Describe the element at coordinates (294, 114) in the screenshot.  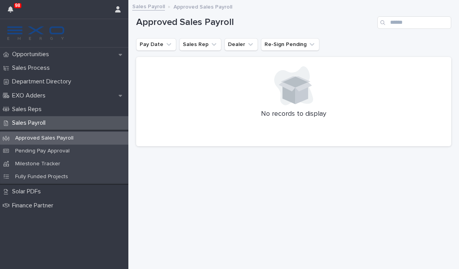
I see `p: No records to display` at that location.